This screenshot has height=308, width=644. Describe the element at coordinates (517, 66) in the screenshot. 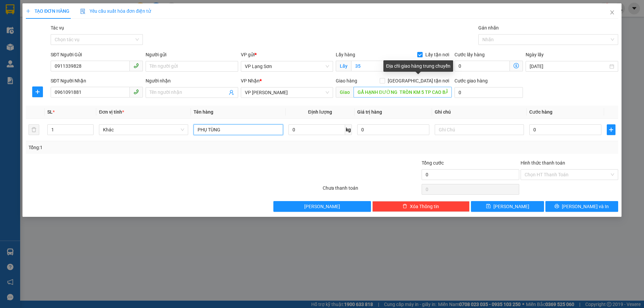

I see `span: dollar-circle` at that location.